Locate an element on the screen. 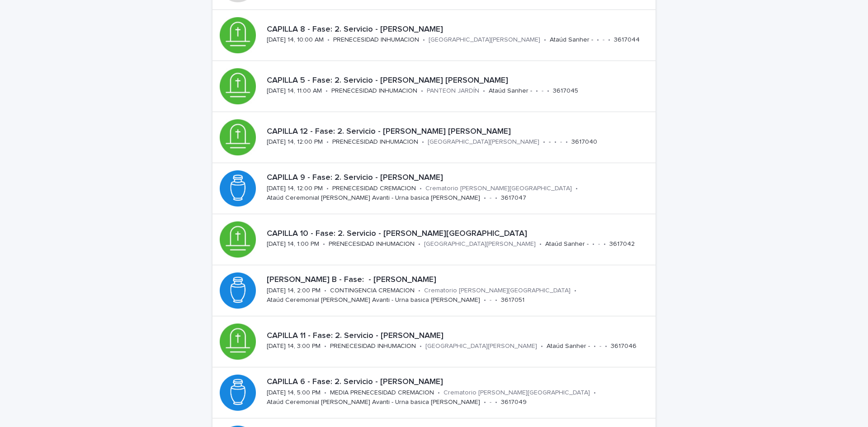 The width and height of the screenshot is (868, 427). p: 3617040 is located at coordinates (584, 142).